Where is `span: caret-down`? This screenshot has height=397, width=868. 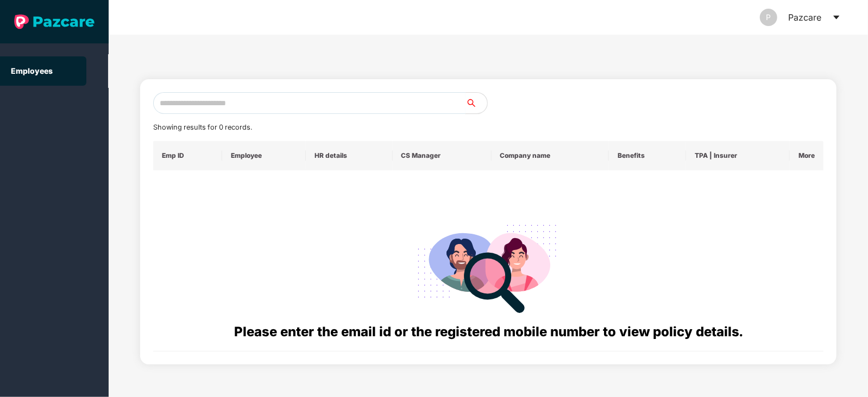 span: caret-down is located at coordinates (837, 17).